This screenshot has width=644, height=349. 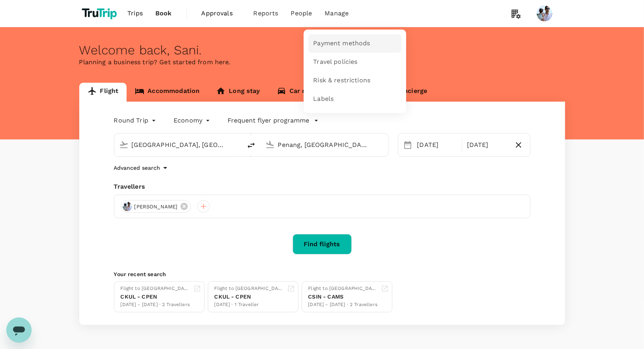 What do you see at coordinates (302, 13) in the screenshot?
I see `span: People` at bounding box center [302, 13].